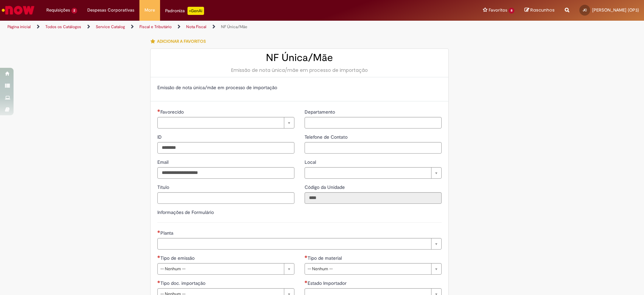  Describe the element at coordinates (74, 11) in the screenshot. I see `span: 2` at that location.